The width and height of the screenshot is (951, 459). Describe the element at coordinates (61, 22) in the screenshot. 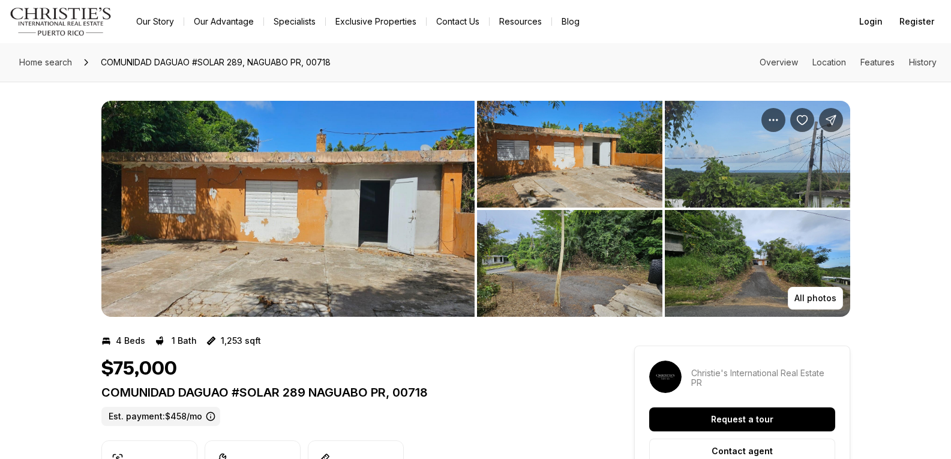

I see `img: logo` at that location.